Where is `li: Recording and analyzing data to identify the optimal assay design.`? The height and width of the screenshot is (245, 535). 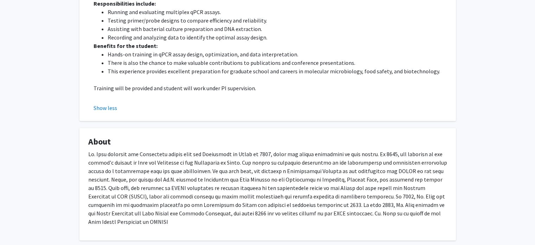
li: Recording and analyzing data to identify the optimal assay design. is located at coordinates (277, 37).